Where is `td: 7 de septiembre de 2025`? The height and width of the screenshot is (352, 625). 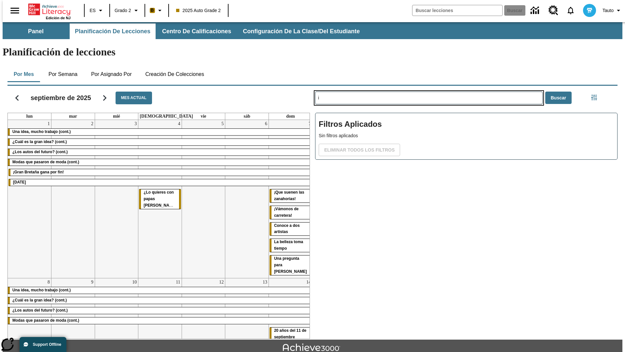 td: 7 de septiembre de 2025 is located at coordinates (291, 199).